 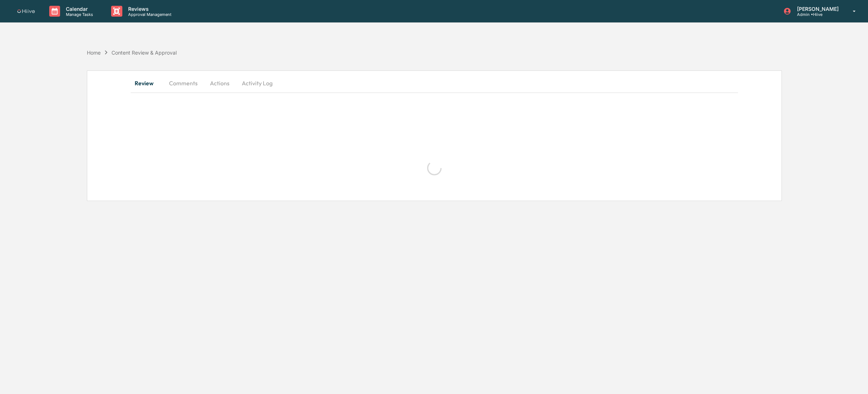 I want to click on img: logo, so click(x=26, y=11).